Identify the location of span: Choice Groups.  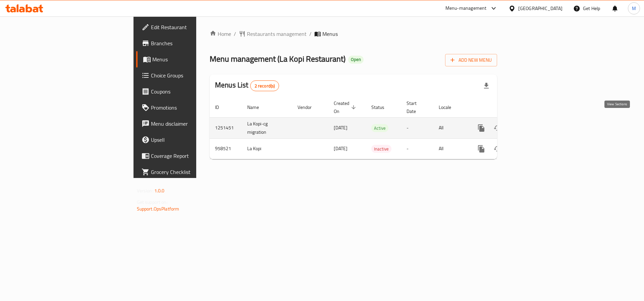
(193, 75).